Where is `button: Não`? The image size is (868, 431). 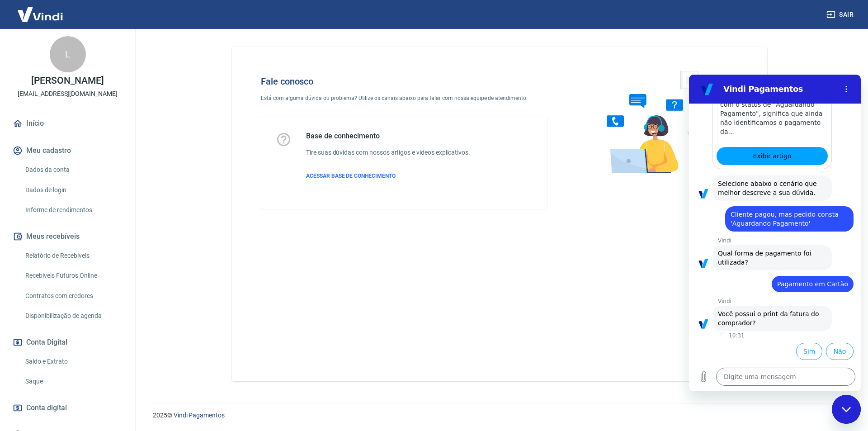
button: Não is located at coordinates (151, 277).